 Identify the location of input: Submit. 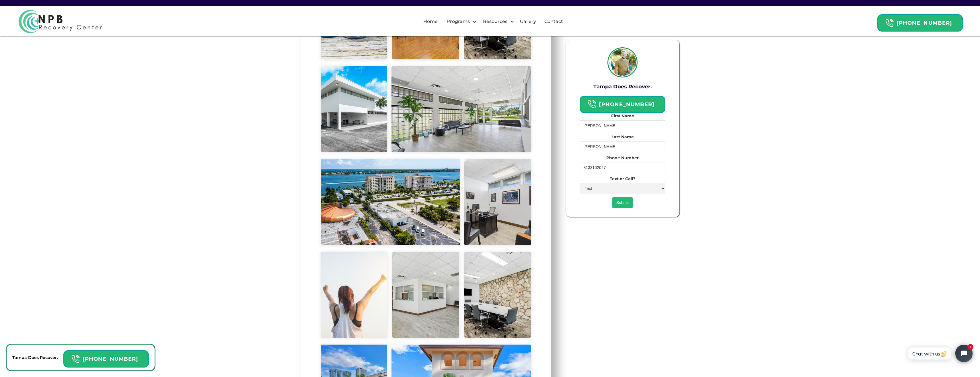
(623, 202).